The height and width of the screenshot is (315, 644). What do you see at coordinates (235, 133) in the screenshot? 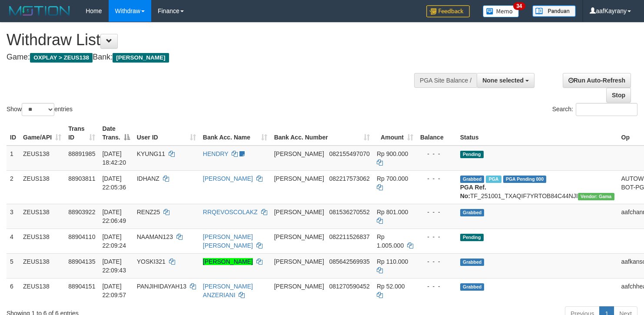
I see `th: Bank Acc. Name: activate to sort column ascending` at bounding box center [235, 133].